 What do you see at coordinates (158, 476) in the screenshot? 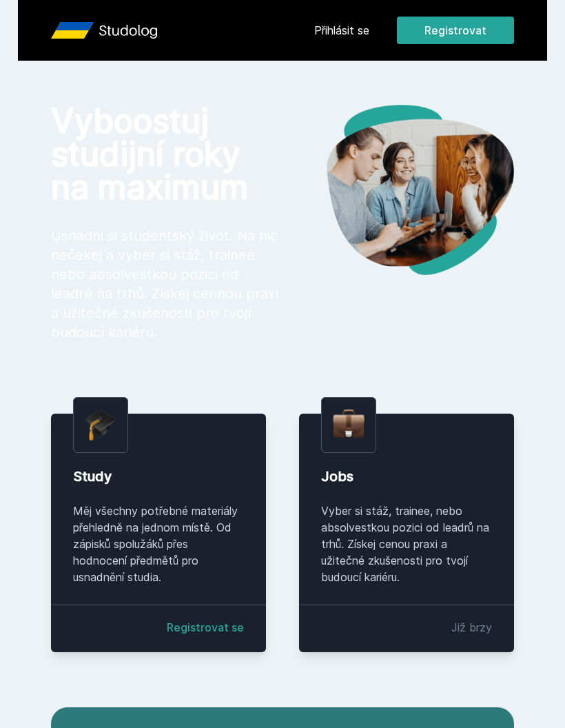
I see `div: Study` at bounding box center [158, 476].